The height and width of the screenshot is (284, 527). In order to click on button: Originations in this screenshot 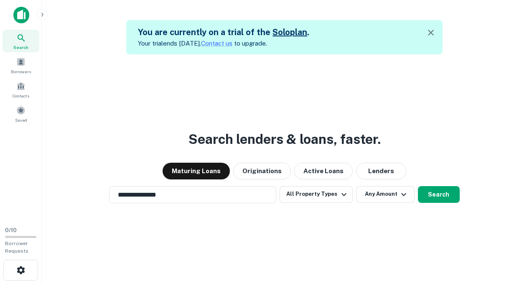, I will do `click(262, 171)`.